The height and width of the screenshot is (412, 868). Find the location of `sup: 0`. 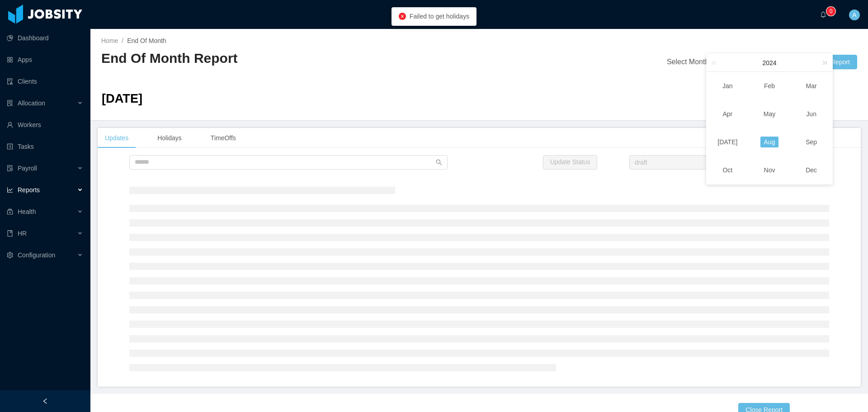

sup: 0 is located at coordinates (832, 11).